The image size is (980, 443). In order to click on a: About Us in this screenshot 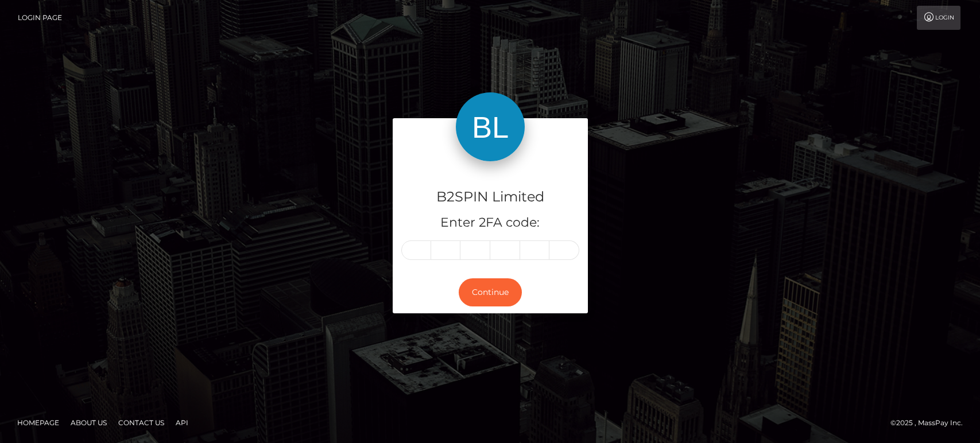, I will do `click(88, 422)`.